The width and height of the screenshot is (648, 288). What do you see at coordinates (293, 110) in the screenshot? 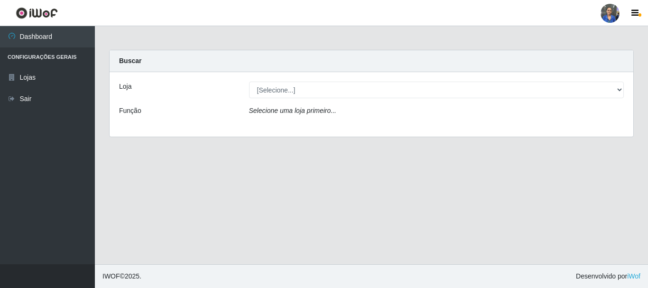
I see `i: Selecione uma loja primeiro...` at bounding box center [293, 110].